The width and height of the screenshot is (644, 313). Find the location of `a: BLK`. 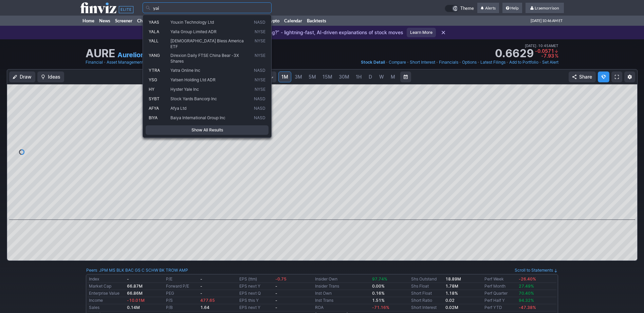

a: BLK is located at coordinates (120, 271).